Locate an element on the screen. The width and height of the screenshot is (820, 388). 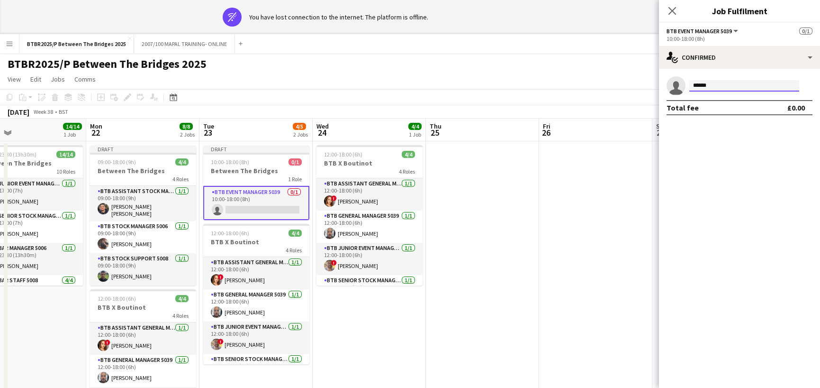
span: 10 Roles is located at coordinates (66, 171).